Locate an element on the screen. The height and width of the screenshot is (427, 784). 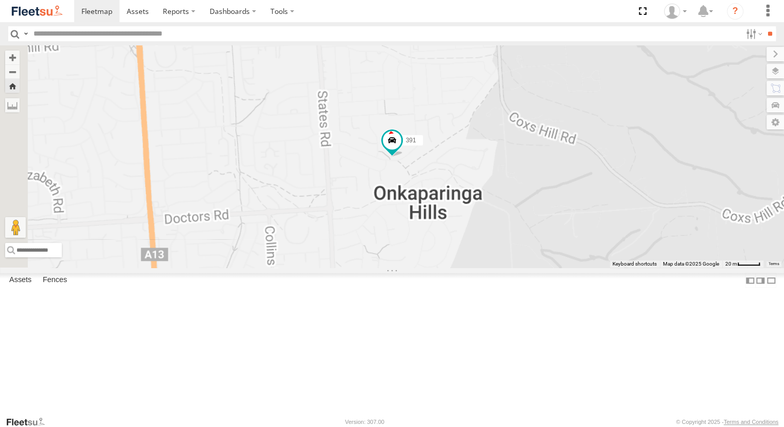
div: Version: 307.00 is located at coordinates (365, 422).